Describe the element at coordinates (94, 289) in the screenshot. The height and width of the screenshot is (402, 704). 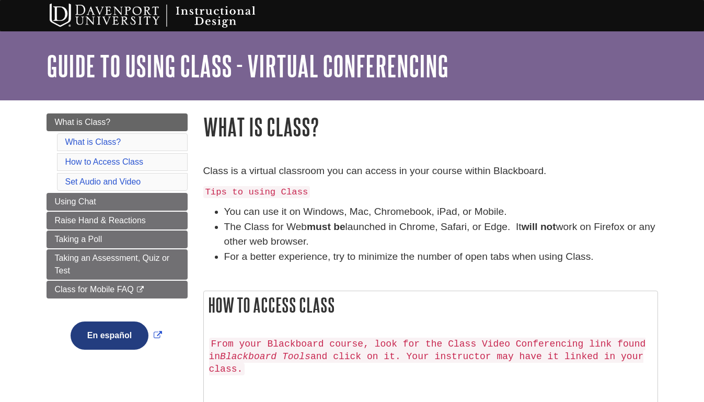
I see `span: Class for Mobile FAQ` at that location.